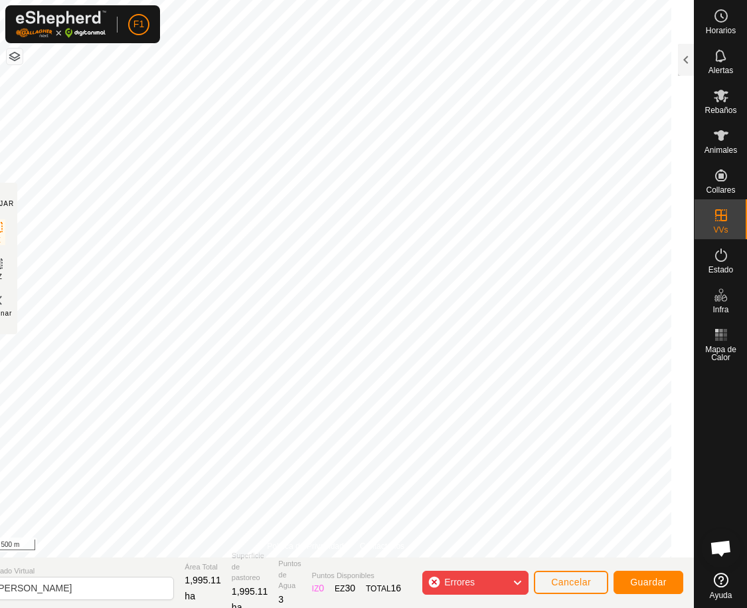 The image size is (747, 608). I want to click on span: Cancelar, so click(571, 582).